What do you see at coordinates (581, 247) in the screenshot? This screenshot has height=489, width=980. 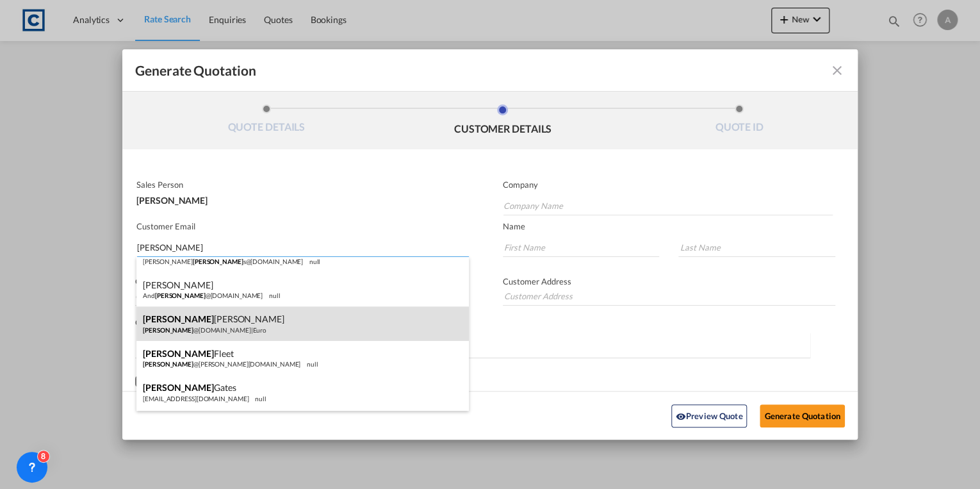 I see `input: First Name` at bounding box center [581, 247].